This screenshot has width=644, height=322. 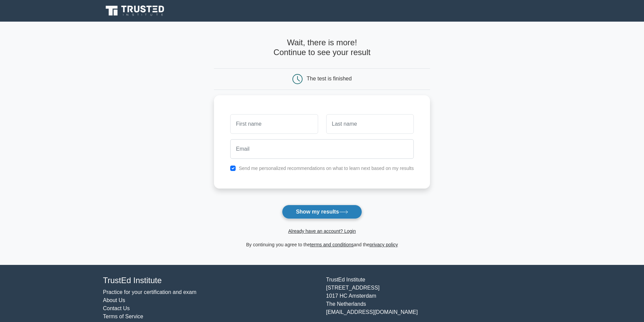 What do you see at coordinates (322, 231) in the screenshot?
I see `a: Already have an account? Login` at bounding box center [322, 231].